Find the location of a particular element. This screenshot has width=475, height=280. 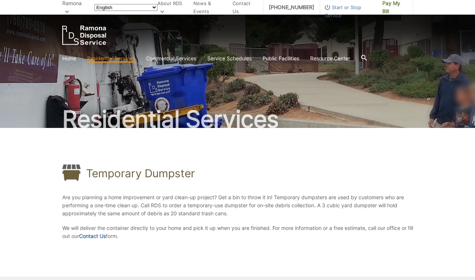

a: Commercial Services is located at coordinates (171, 59).